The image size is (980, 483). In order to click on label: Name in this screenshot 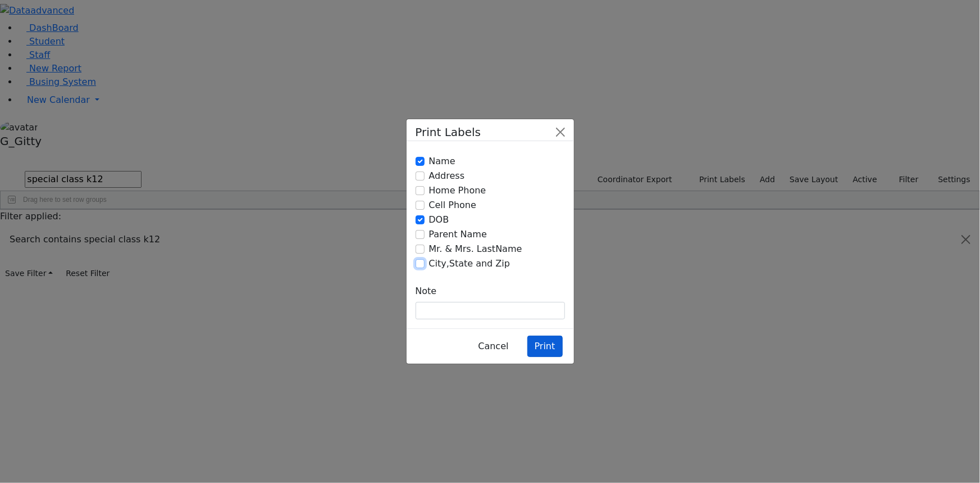, I will do `click(442, 161)`.